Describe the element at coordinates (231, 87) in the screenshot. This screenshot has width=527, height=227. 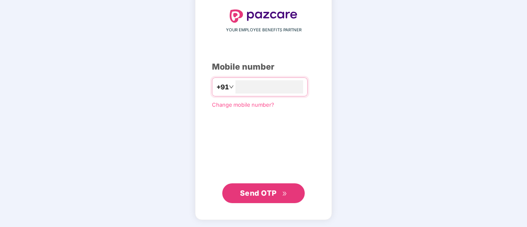
I see `span: down` at that location.